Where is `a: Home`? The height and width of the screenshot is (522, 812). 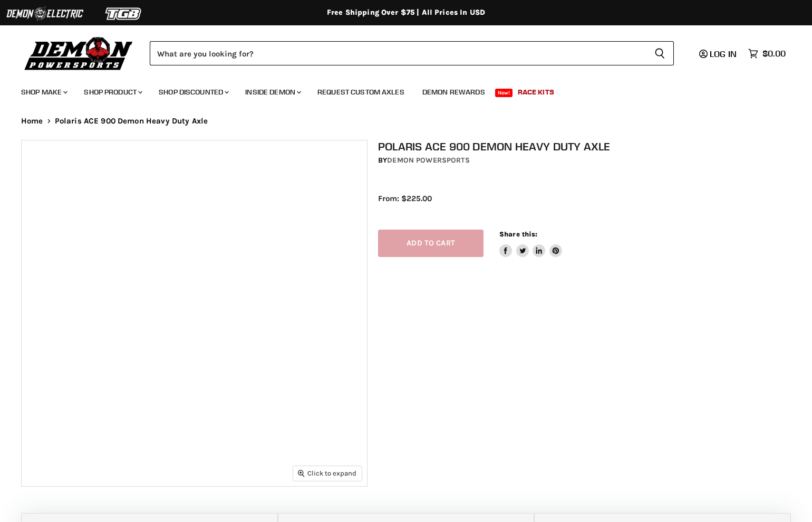
a: Home is located at coordinates (32, 121).